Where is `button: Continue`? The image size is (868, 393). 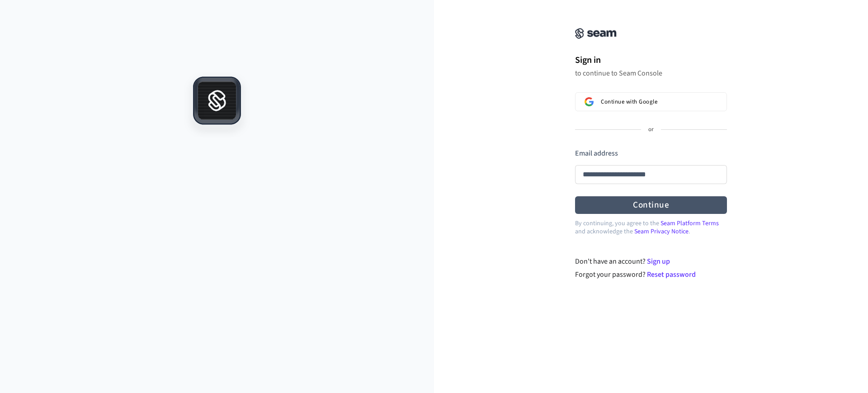
button: Continue is located at coordinates (651, 205).